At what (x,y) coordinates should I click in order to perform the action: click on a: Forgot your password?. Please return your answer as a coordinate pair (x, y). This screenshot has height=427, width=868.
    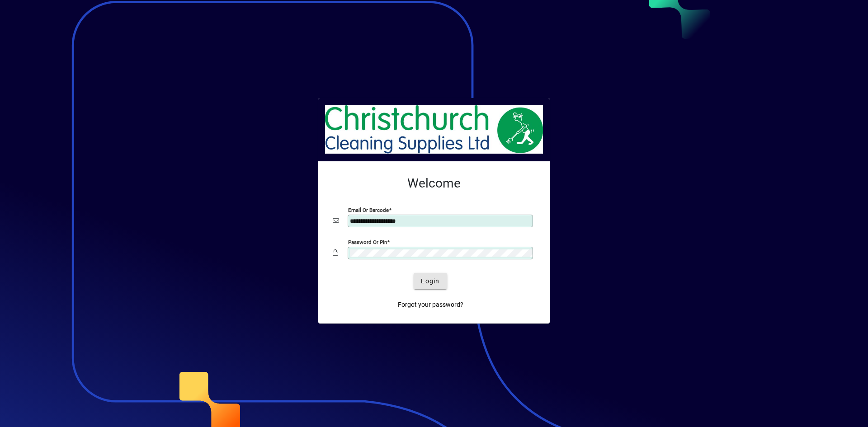
    Looking at the image, I should click on (431, 305).